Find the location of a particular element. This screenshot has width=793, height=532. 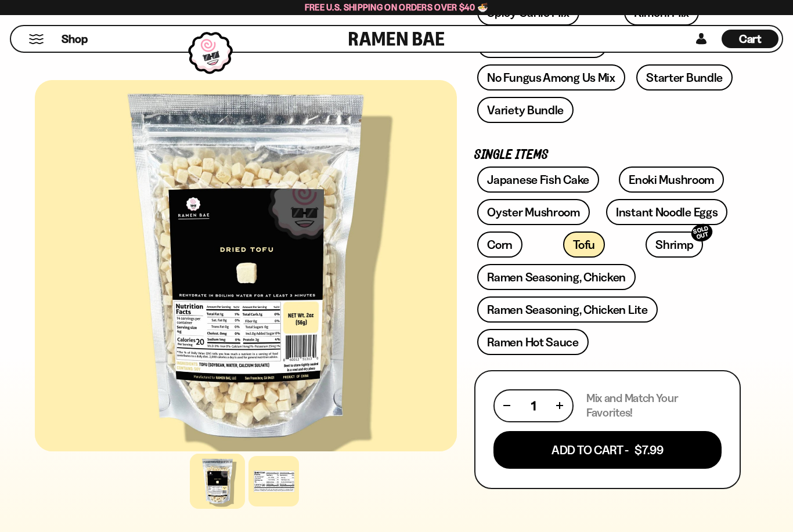

a: Starter Bundle is located at coordinates (684, 77).